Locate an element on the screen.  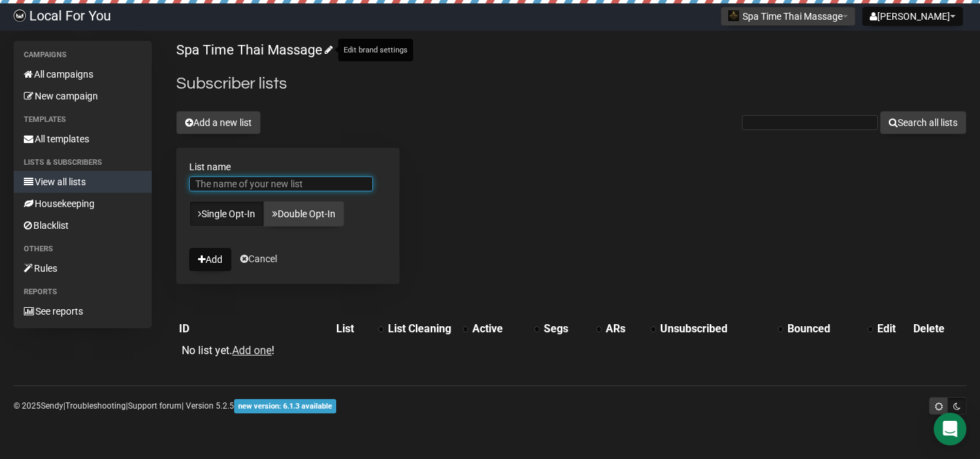
input: The name of your new list is located at coordinates (281, 184).